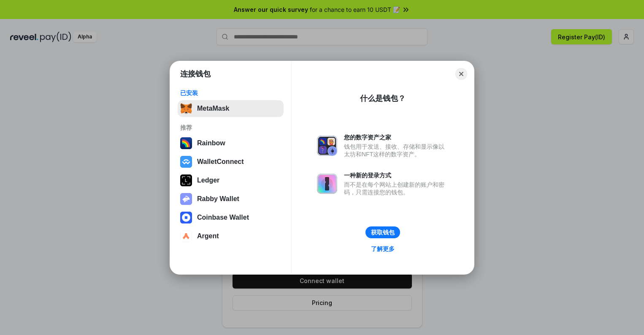 The image size is (644, 335). What do you see at coordinates (230, 162) in the screenshot?
I see `button: WalletConnect` at bounding box center [230, 162].